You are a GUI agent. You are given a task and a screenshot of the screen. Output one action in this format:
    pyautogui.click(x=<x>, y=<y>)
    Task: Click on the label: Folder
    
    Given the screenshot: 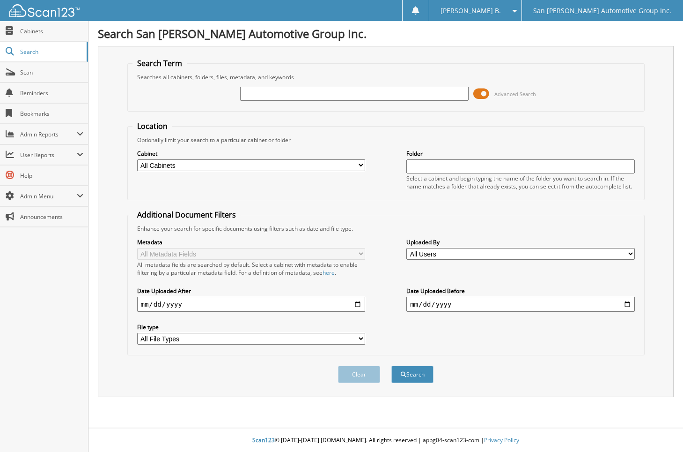 What is the action you would take?
    pyautogui.click(x=520, y=153)
    